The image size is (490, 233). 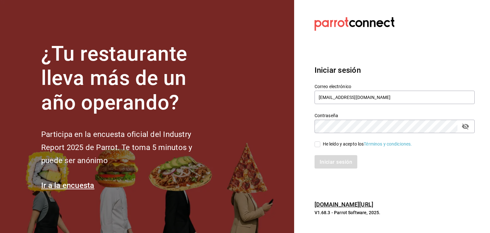 What do you see at coordinates (68, 185) in the screenshot?
I see `a: Ir a la encuesta` at bounding box center [68, 185].